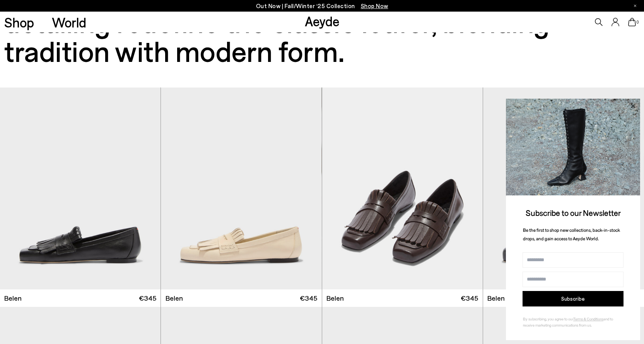 Image resolution: width=644 pixels, height=344 pixels. What do you see at coordinates (403, 189) in the screenshot?
I see `a: Next slide Previous slide` at bounding box center [403, 189].